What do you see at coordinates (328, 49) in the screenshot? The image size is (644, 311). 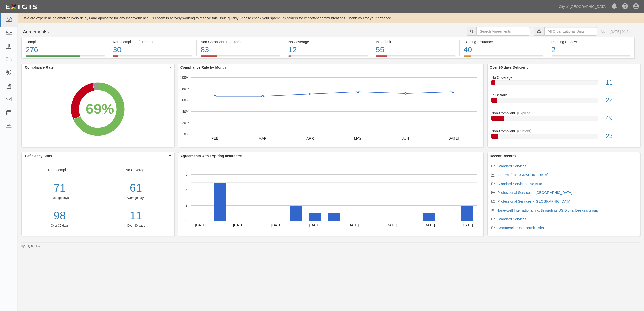 I see `div: 12` at bounding box center [328, 49].